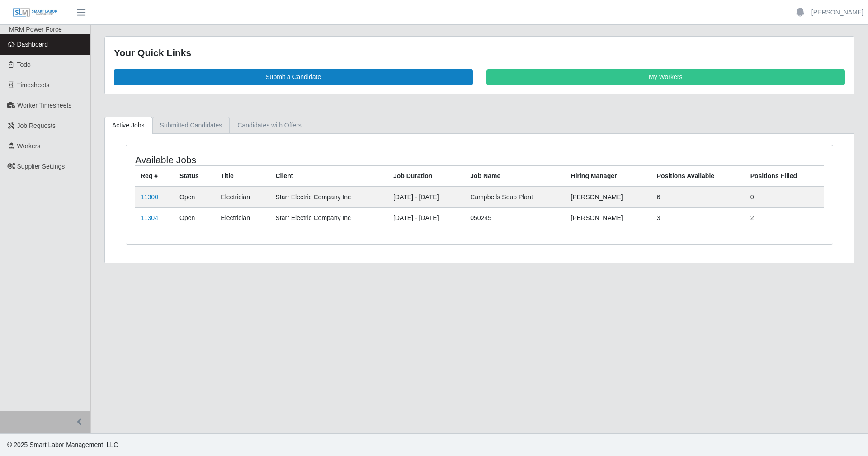 The height and width of the screenshot is (456, 868). I want to click on td: 050245, so click(515, 218).